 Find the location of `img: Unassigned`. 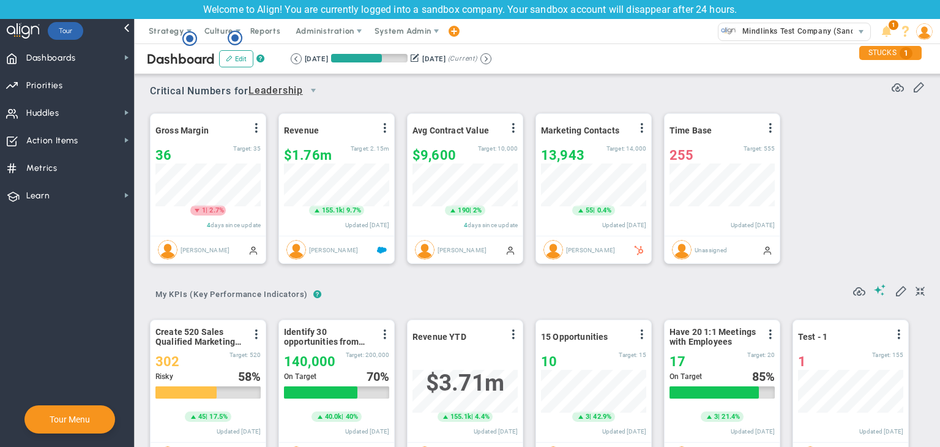

img: Unassigned is located at coordinates (682, 250).